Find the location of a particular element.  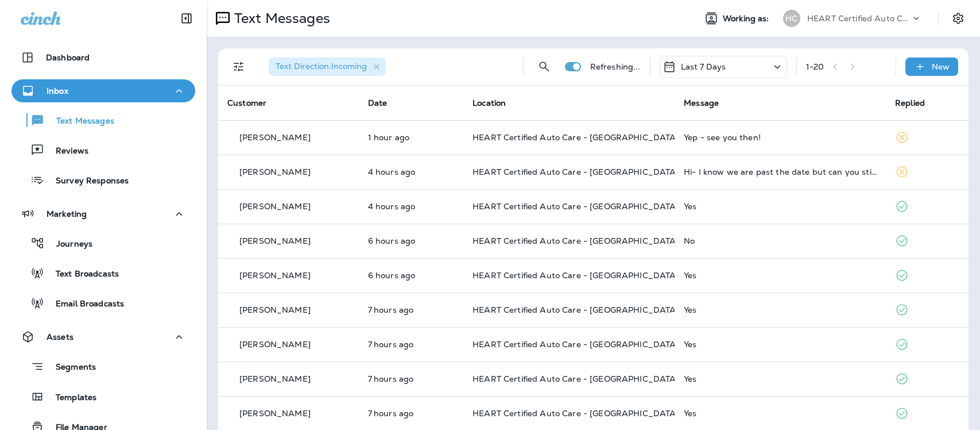

p: Marketing is located at coordinates (66, 214).